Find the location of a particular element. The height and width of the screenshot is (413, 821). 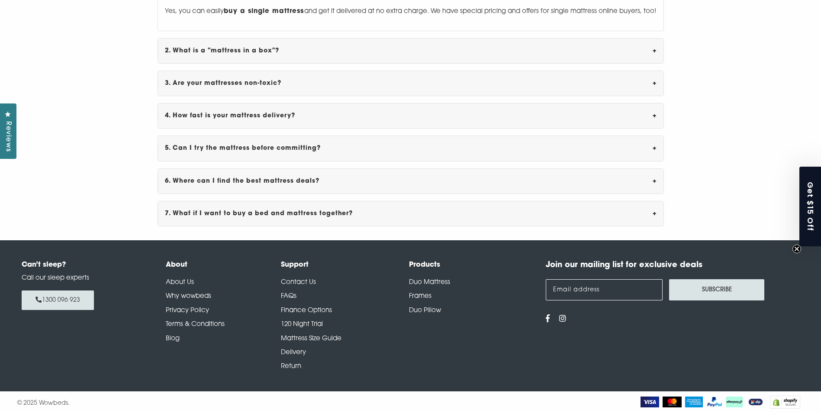

a: Frames is located at coordinates (420, 296).